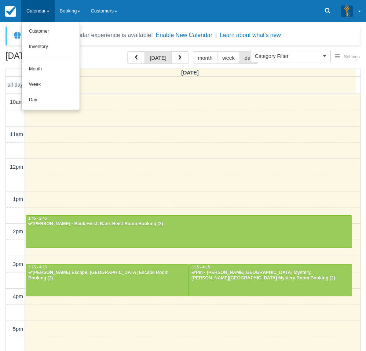  Describe the element at coordinates (352, 57) in the screenshot. I see `span: Settings` at that location.